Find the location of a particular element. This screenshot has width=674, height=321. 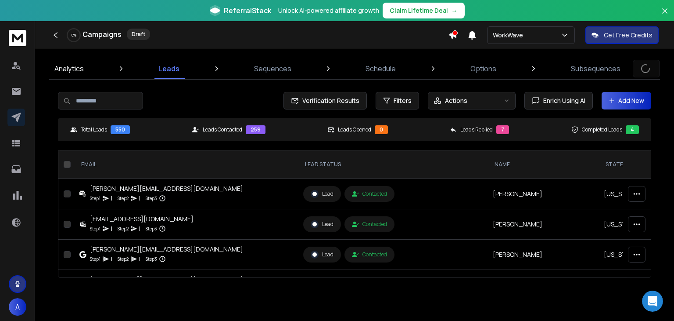

span: ReferralStack is located at coordinates (248, 11).